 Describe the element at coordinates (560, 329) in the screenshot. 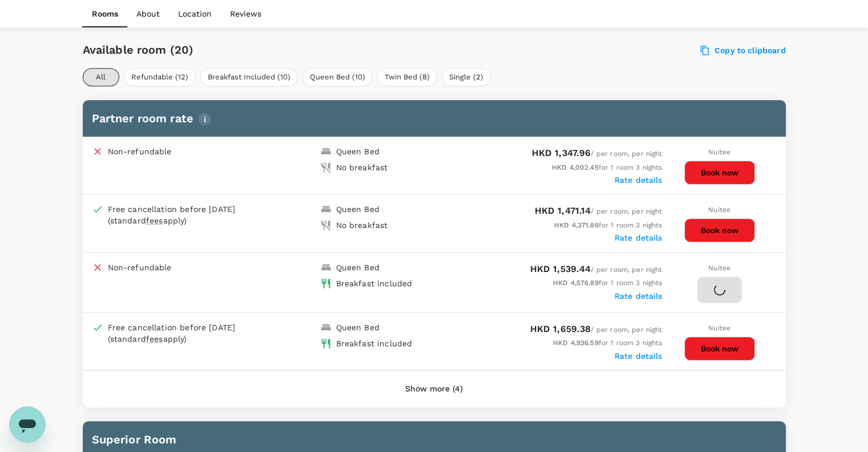

I see `span: HKD 1,659.38` at that location.